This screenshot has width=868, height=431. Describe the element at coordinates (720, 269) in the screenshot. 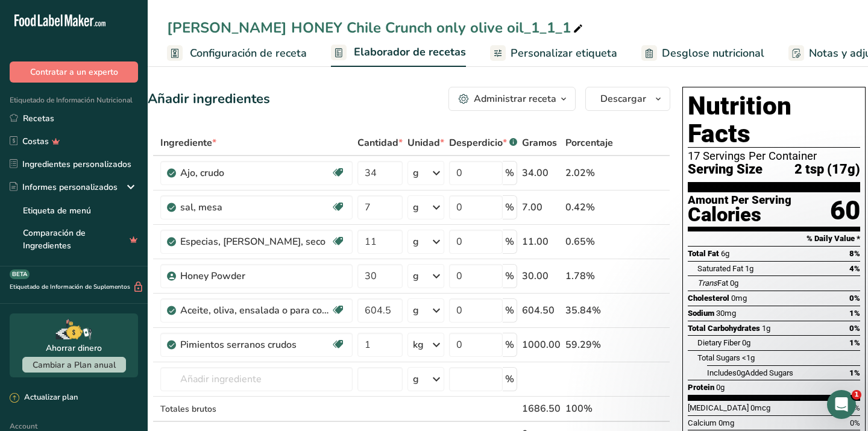

I see `span: Saturated Fat` at that location.